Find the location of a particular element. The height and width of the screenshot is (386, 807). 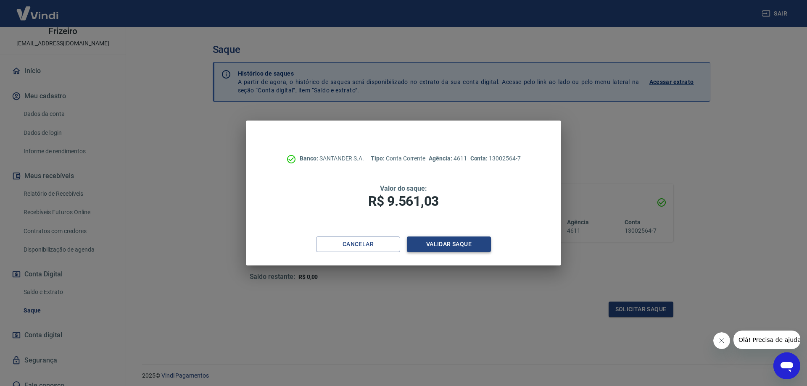

span: Valor do saque: is located at coordinates (404, 188).